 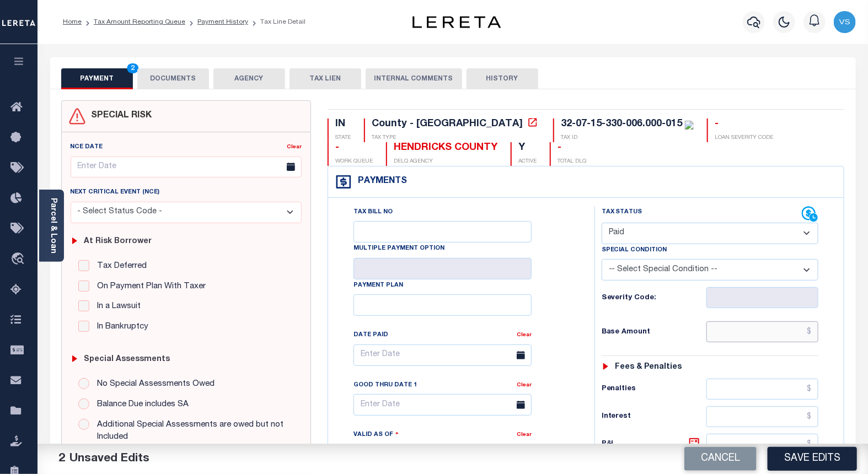 What do you see at coordinates (622, 212) in the screenshot?
I see `label: Tax Status` at bounding box center [622, 212].